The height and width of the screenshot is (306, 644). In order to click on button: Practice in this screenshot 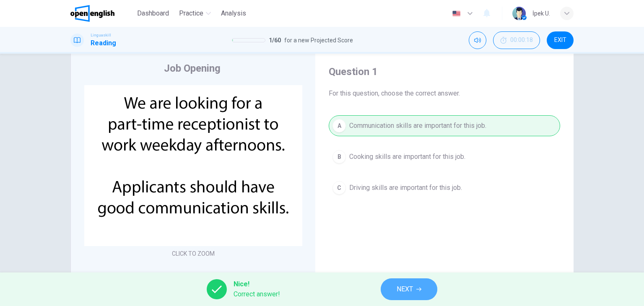, I will do `click(195, 14)`.